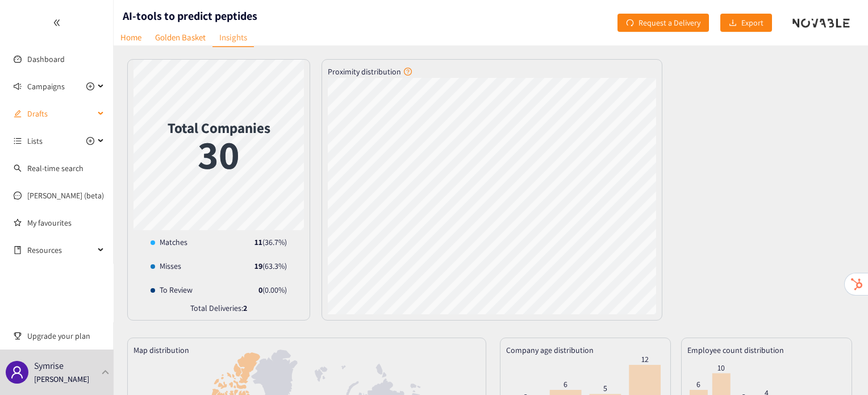 The image size is (868, 395). What do you see at coordinates (258, 266) in the screenshot?
I see `strong: 19` at bounding box center [258, 266].